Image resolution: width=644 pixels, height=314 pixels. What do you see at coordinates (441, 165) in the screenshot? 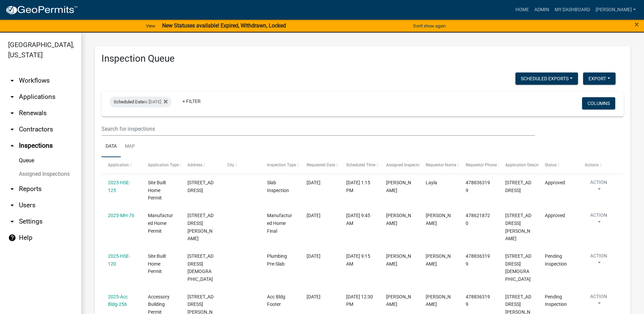
I see `span: Requestor Name` at bounding box center [441, 165].